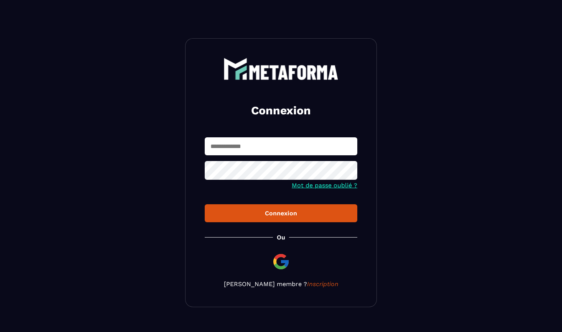 This screenshot has width=562, height=332. What do you see at coordinates (281, 213) in the screenshot?
I see `div: Connexion` at bounding box center [281, 213].